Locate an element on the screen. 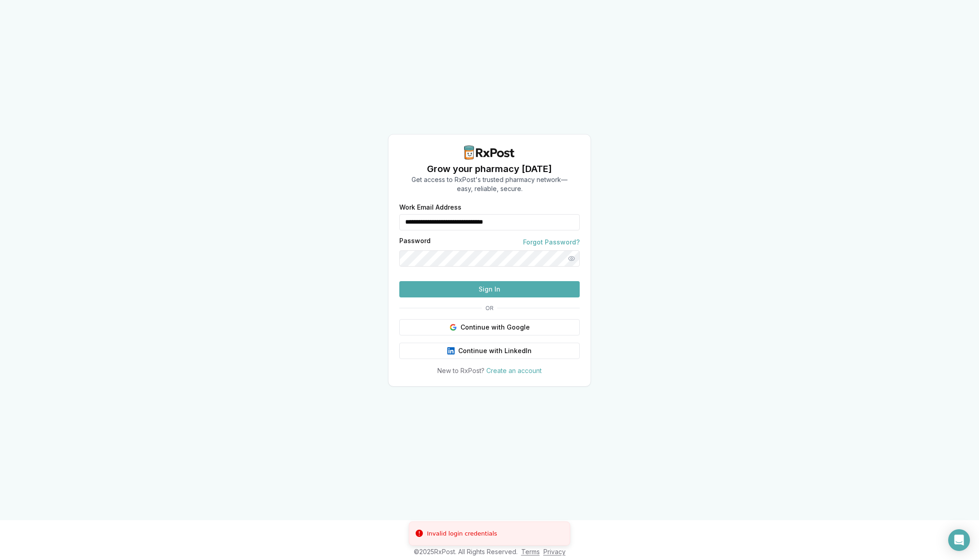  label: Work Email Address is located at coordinates (489, 208).